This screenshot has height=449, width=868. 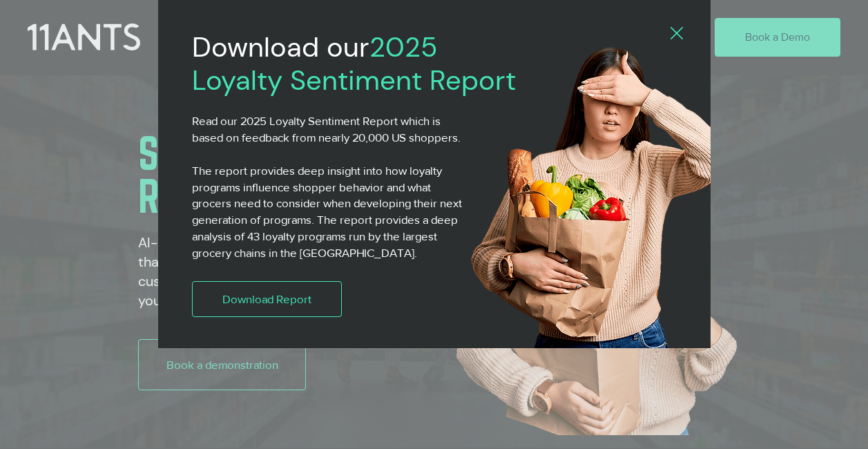 I want to click on div: Back to site, so click(x=677, y=34).